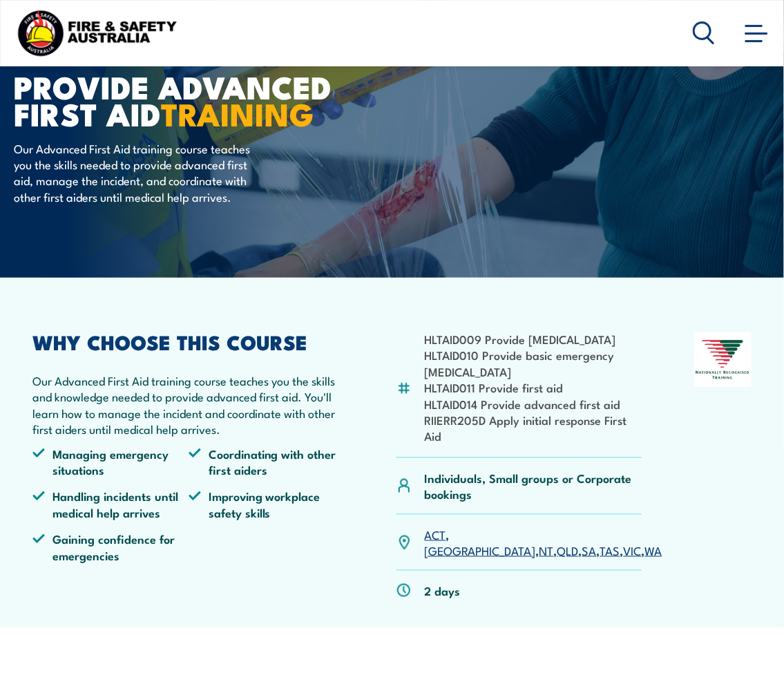  What do you see at coordinates (237, 113) in the screenshot?
I see `strong: TRAINING` at bounding box center [237, 113].